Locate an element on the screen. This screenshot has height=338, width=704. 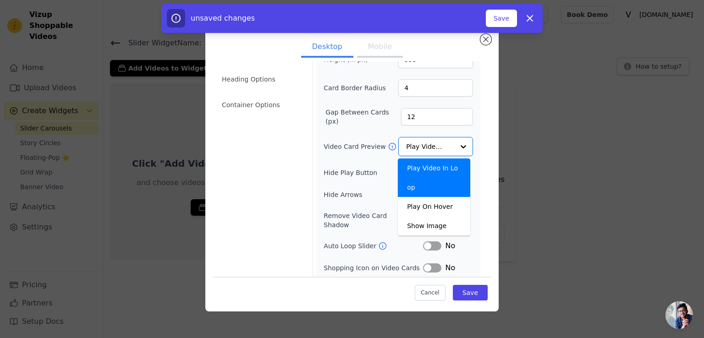
label: Hide Play Button is located at coordinates (373, 173).